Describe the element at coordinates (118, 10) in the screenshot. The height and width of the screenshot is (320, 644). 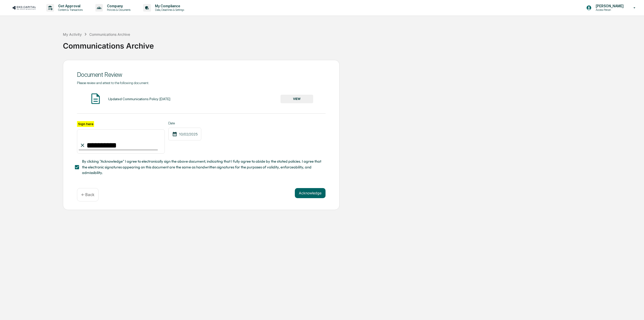
I see `p: Policies & Documents` at that location.